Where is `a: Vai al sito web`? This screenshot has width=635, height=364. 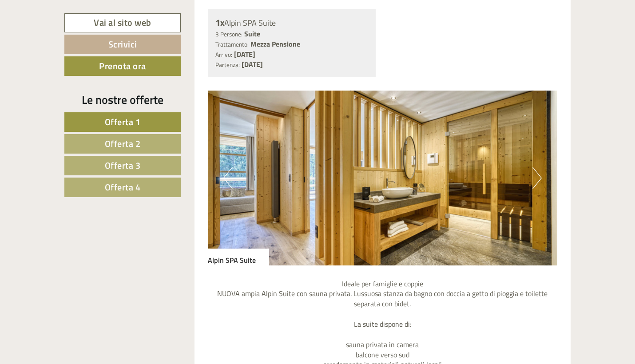 a: Vai al sito web is located at coordinates (123, 23).